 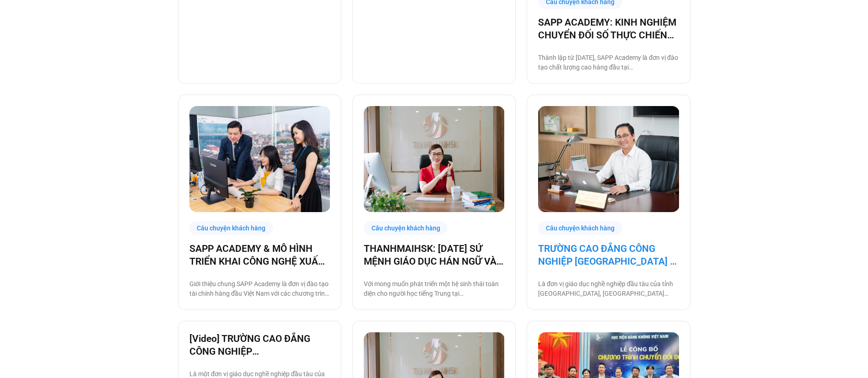 I want to click on a: SAPP ACADEMY: KINH NGHIỆM CHUYỂN ĐỐI SỐ THỰC CHIẾN TỪ TƯ DUY QUẢN TRỊ VỮNG, so click(x=608, y=29).